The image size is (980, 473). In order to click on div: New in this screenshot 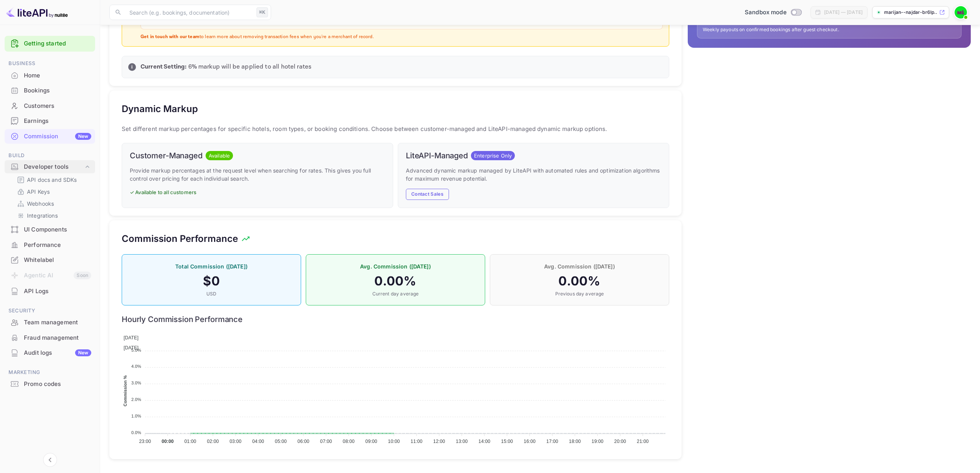, I will do `click(83, 136)`.